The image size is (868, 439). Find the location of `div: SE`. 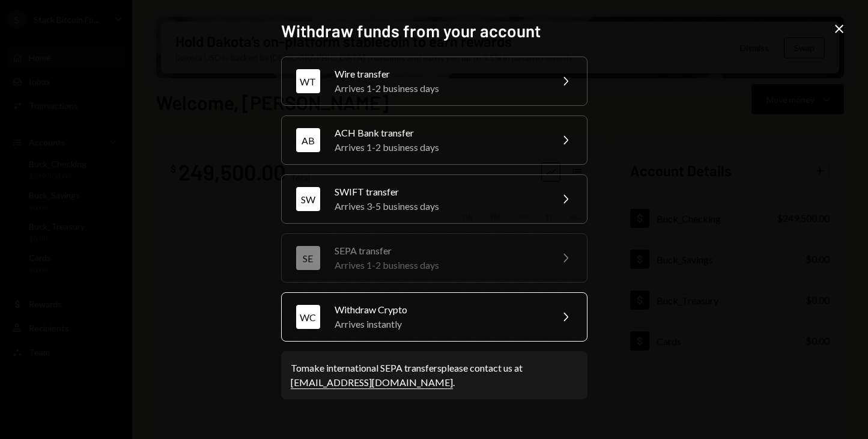

div: SE is located at coordinates (308, 258).